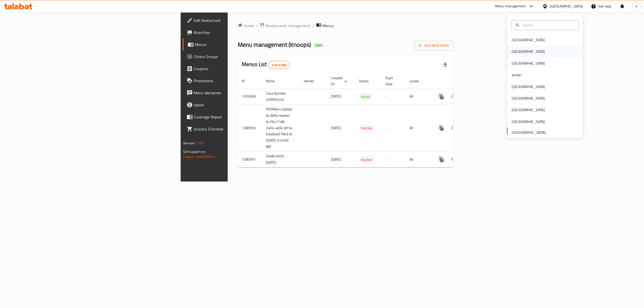  I want to click on span: Active, so click(365, 97).